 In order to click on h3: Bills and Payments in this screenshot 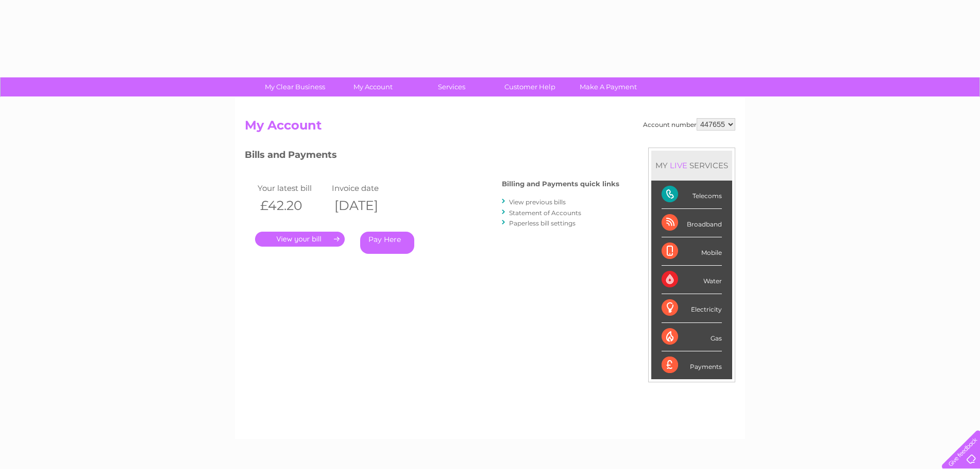, I will do `click(432, 156)`.